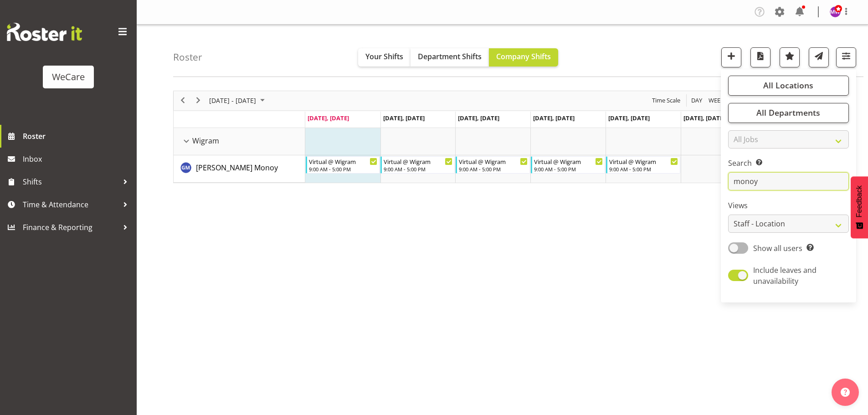 The height and width of the screenshot is (415, 868). I want to click on td: Wigram resource, so click(239, 142).